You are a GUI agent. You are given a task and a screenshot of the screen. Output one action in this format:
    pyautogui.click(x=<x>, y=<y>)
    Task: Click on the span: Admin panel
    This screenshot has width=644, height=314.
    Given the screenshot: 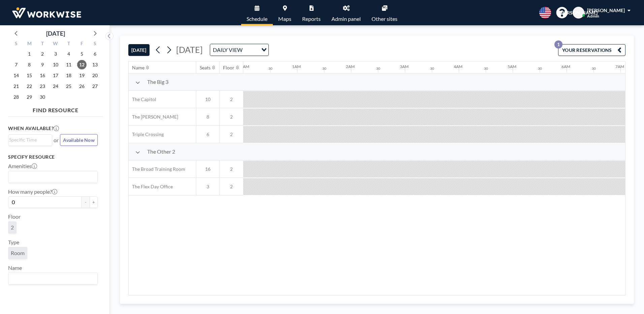 What is the action you would take?
    pyautogui.click(x=346, y=19)
    